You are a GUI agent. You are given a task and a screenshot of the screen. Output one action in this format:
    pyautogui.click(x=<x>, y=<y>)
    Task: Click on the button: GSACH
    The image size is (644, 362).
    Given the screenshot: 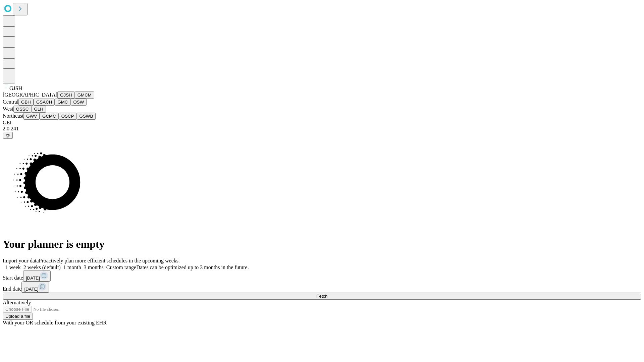 What is the action you would take?
    pyautogui.click(x=44, y=102)
    